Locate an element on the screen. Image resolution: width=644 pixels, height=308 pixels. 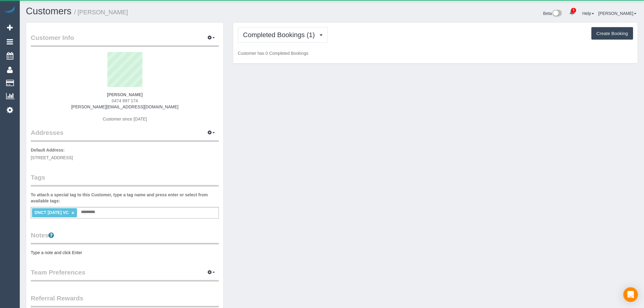
legend: Customer Info is located at coordinates (125, 40).